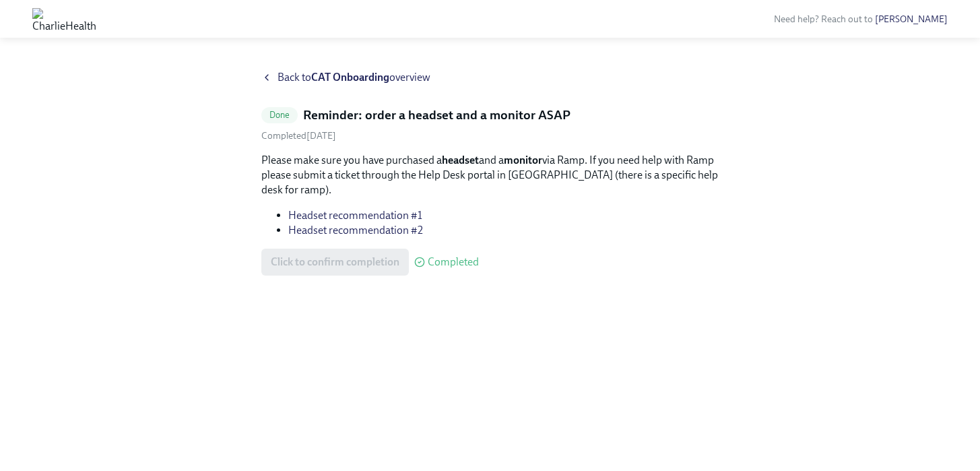  I want to click on a: Headset recommendation #2, so click(356, 230).